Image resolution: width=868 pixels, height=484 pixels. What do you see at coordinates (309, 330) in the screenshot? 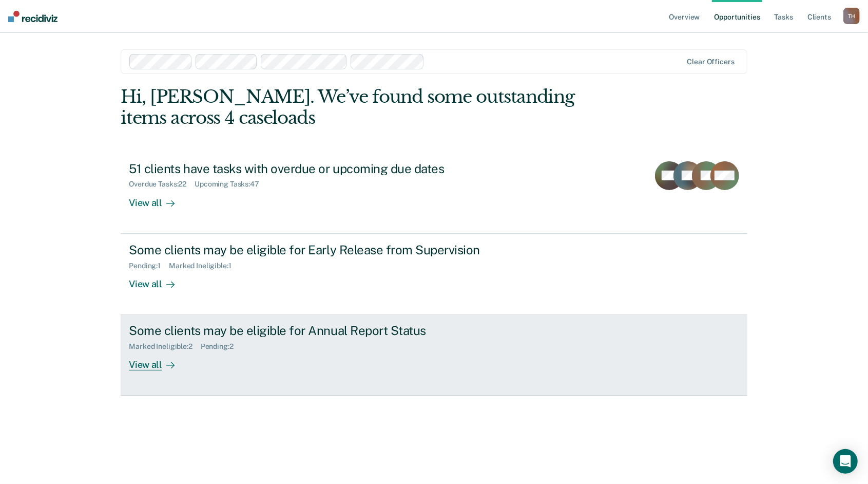
I see `div: Some clients may be eligible for Annual Report Status` at bounding box center [309, 330].